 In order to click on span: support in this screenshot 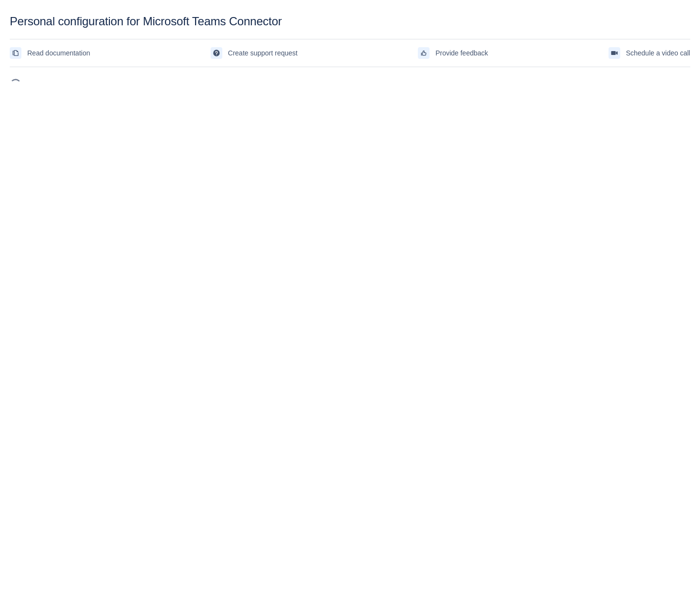, I will do `click(216, 53)`.